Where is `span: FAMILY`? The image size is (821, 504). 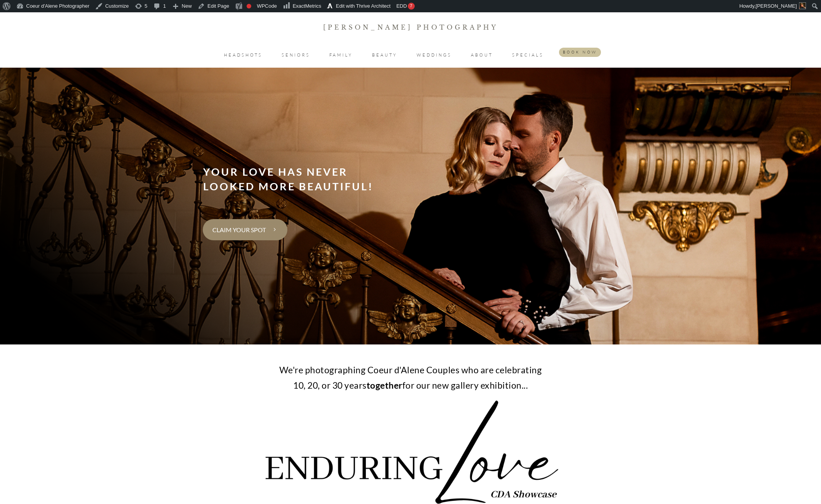 span: FAMILY is located at coordinates (341, 55).